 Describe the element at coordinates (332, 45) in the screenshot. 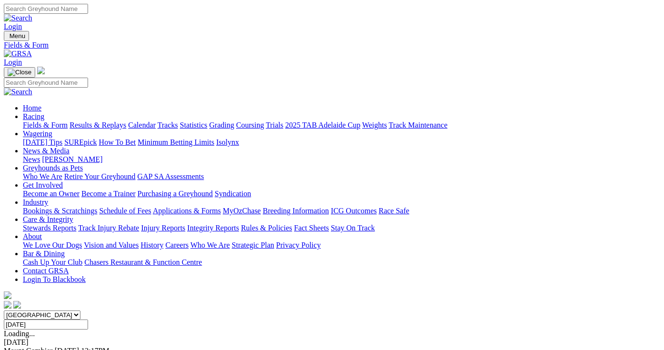

I see `div: Fields & Form` at that location.